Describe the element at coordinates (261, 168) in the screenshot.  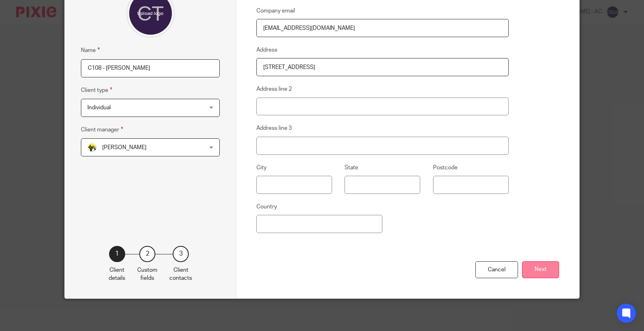
I see `label: City` at that location.